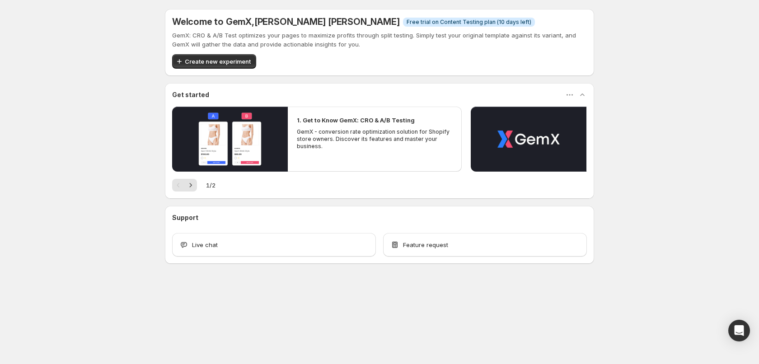  I want to click on h2: 1. Get to Know GemX: CRO & A/B Testing, so click(355, 120).